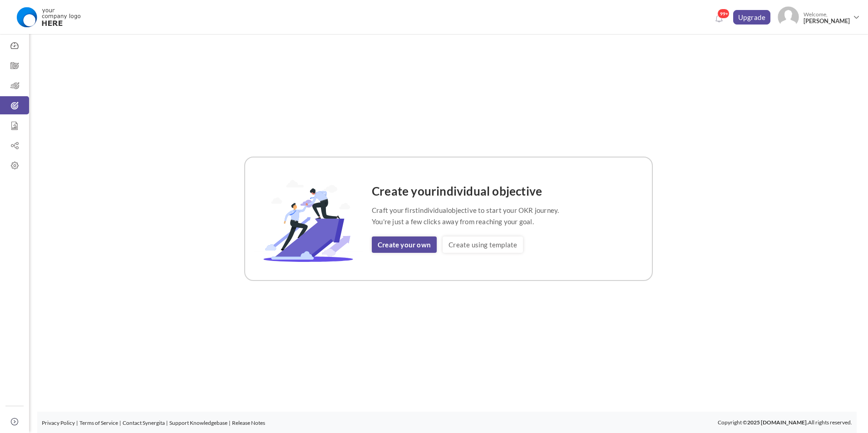  What do you see at coordinates (752, 17) in the screenshot?
I see `a: Upgrade` at bounding box center [752, 17].